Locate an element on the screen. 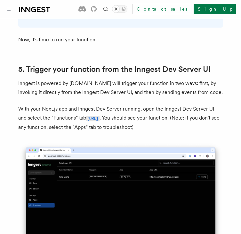 The height and width of the screenshot is (234, 241). button: Toggle navigation is located at coordinates (9, 9).